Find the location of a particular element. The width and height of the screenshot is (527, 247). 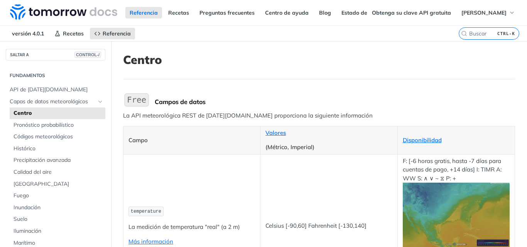

button: SALTAR ACONTROL-/ is located at coordinates (56, 55).